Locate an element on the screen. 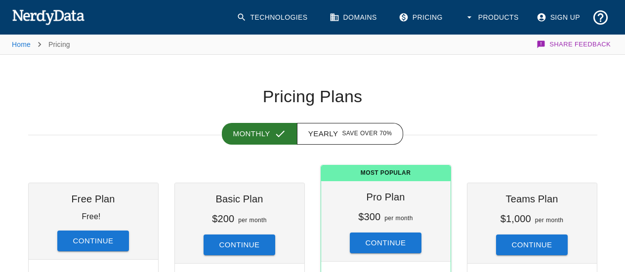  h6: $300 is located at coordinates (369, 217).